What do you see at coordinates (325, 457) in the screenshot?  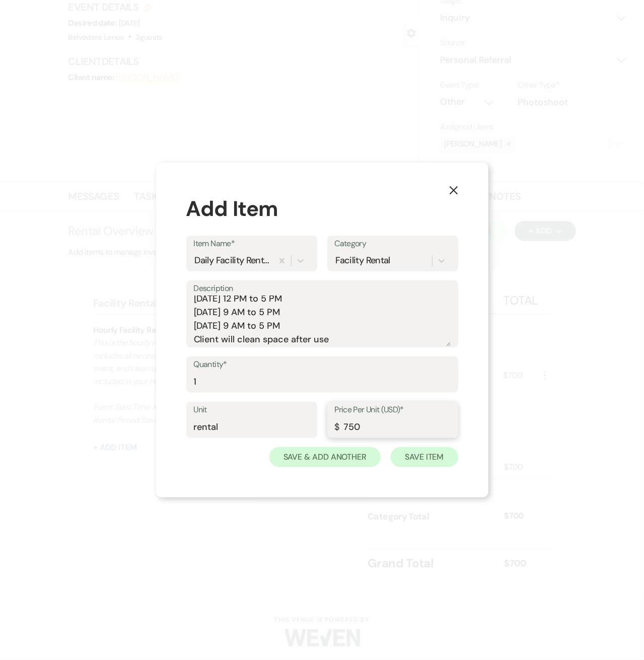 I see `button: Save & Add Another` at bounding box center [325, 457].